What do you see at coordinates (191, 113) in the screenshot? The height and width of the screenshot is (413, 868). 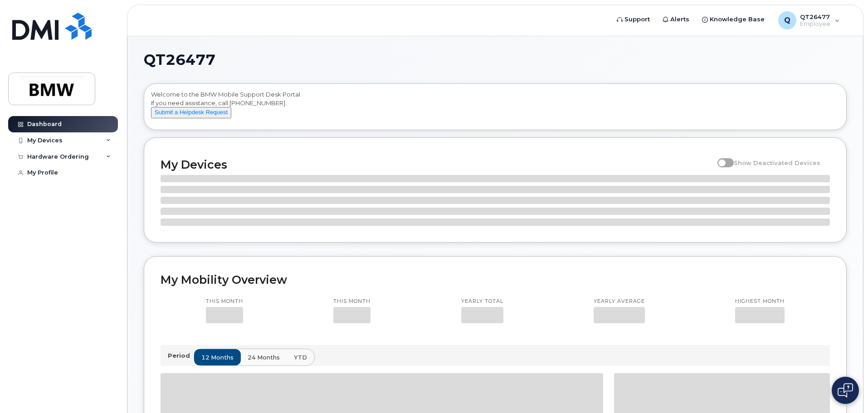 I see `button: Submit a Helpdesk Request` at bounding box center [191, 113].